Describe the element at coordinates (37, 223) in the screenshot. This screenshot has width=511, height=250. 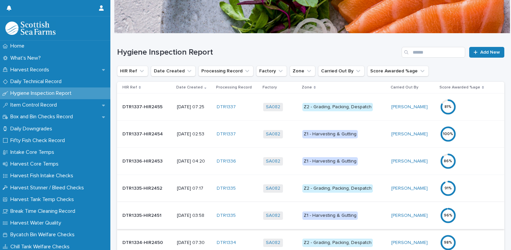
I see `p: Harvest Water Quality` at that location.